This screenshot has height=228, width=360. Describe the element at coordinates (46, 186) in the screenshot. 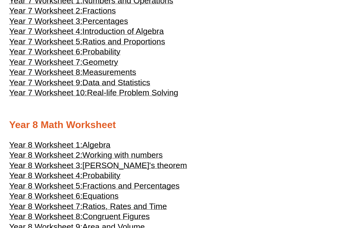

I see `span: Year 8 Worksheet 5:` at that location.